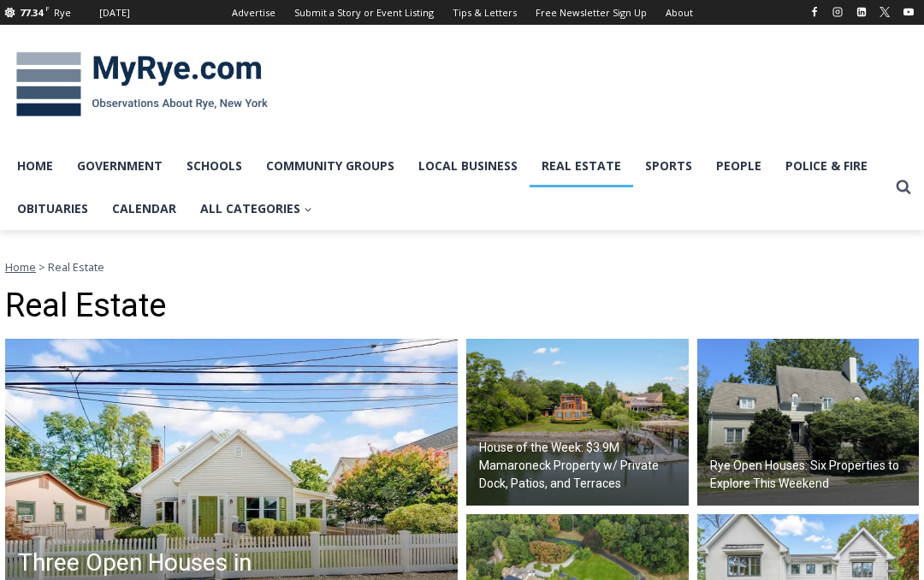  What do you see at coordinates (808, 423) in the screenshot?
I see `a: Rye Open Houses: Six Properties to Explore This Weekend` at bounding box center [808, 423].